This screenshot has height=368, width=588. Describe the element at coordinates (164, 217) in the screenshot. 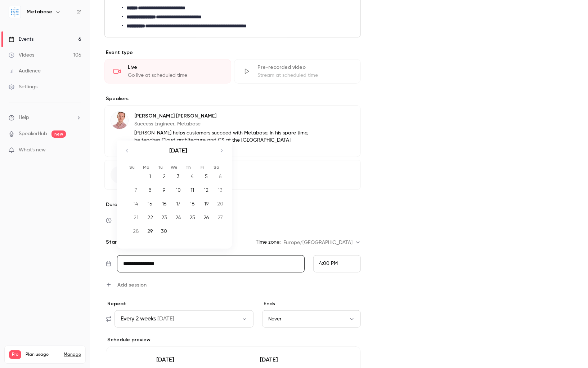

I see `div: 23` at that location.